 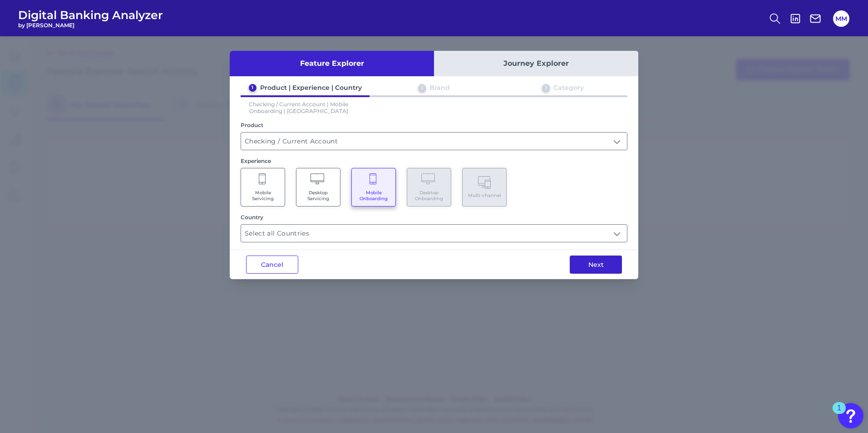 What do you see at coordinates (434, 217) in the screenshot?
I see `div: Country` at bounding box center [434, 217].